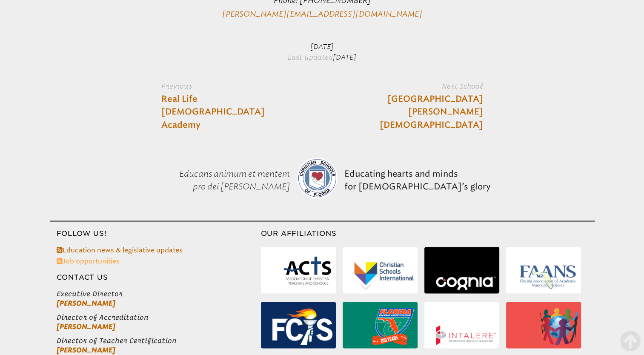 This screenshot has height=355, width=644. What do you see at coordinates (307, 271) in the screenshot?
I see `img: Association of Christian Teachers & Schools` at bounding box center [307, 271].